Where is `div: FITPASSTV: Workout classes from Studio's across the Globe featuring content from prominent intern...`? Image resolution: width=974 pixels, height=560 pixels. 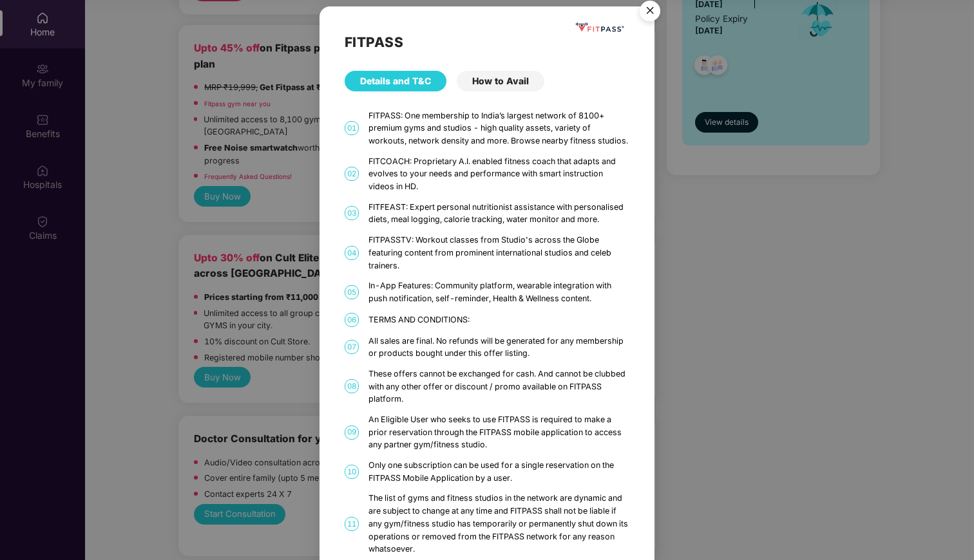
div: FITPASSTV: Workout classes from Studio's across the Globe featuring content from prominent intern... is located at coordinates (500, 252).